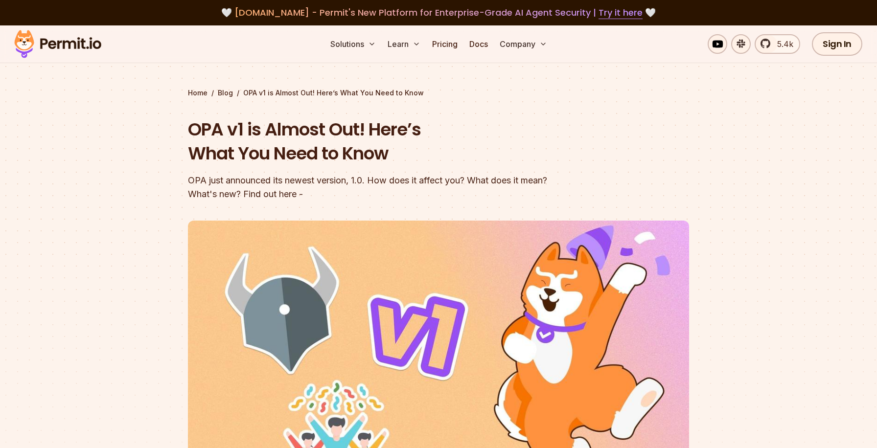  Describe the element at coordinates (198, 93) in the screenshot. I see `a: Home` at that location.